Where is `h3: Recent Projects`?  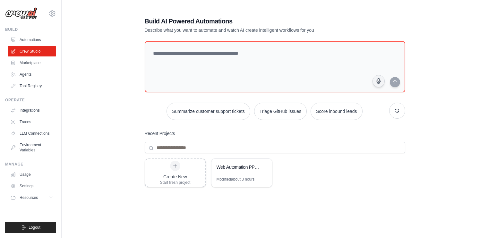
h3: Recent Projects is located at coordinates (160, 133).